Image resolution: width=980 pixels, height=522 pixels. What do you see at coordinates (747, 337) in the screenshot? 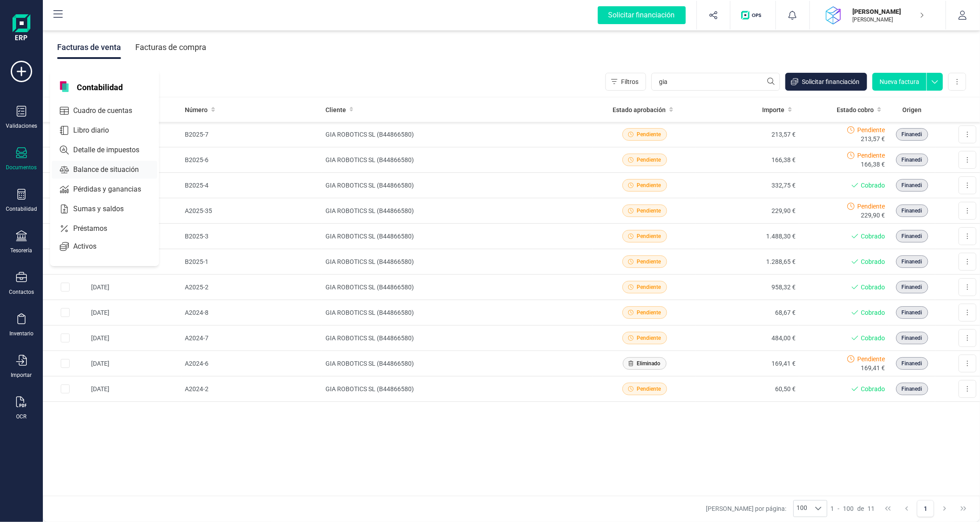
I see `td: 484,00 €` at bounding box center [747, 337].